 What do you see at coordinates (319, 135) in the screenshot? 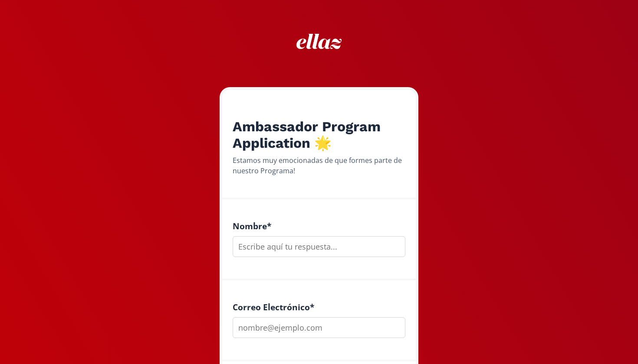
I see `h2: Ambassador Program Application 🌟` at bounding box center [319, 135].